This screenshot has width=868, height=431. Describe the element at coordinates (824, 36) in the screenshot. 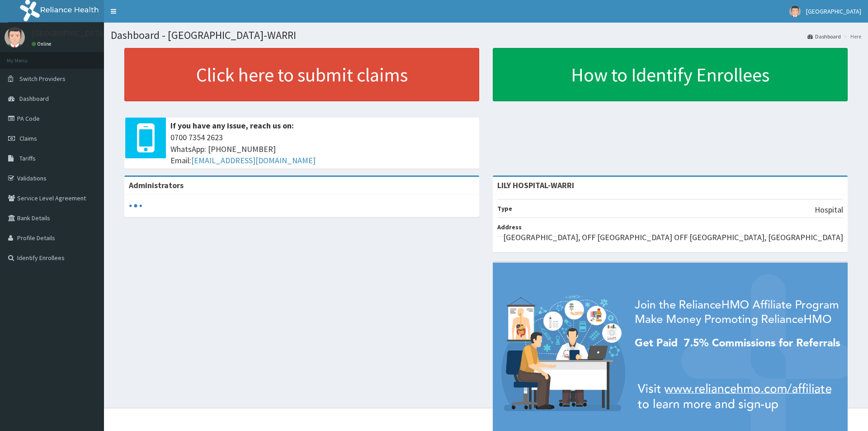

I see `a: Dashboard` at that location.